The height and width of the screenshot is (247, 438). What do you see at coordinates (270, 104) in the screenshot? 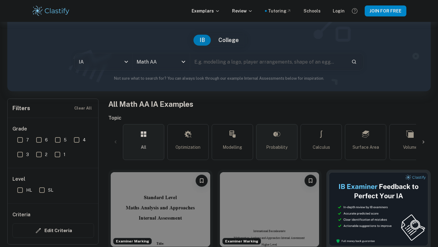
I see `h1: All Math AA IA Examples` at bounding box center [270, 104].